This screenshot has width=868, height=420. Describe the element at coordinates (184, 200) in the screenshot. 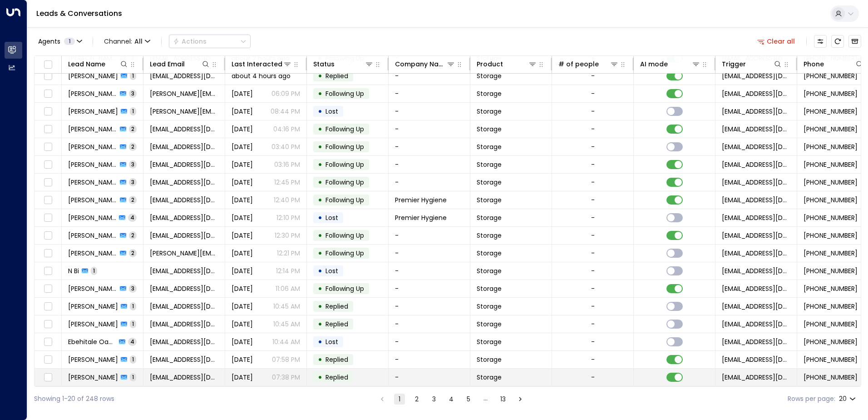

I see `span: info@premierhygiene.co.uk` at that location.